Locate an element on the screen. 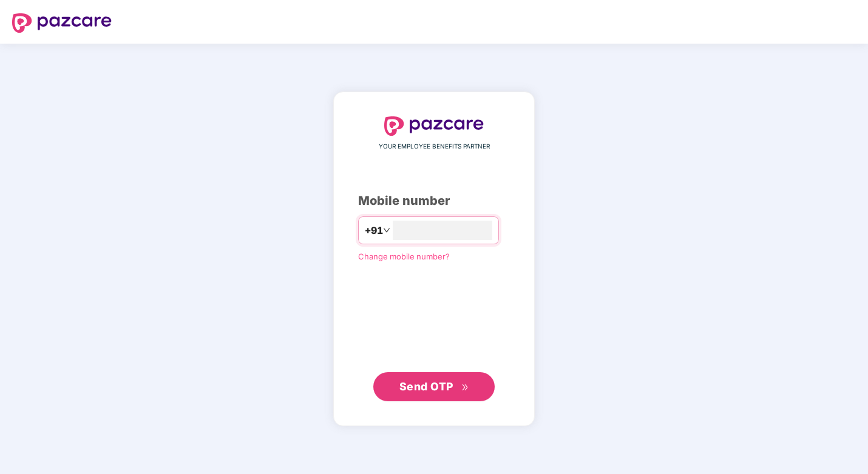 The height and width of the screenshot is (474, 868). span: +91 is located at coordinates (374, 231).